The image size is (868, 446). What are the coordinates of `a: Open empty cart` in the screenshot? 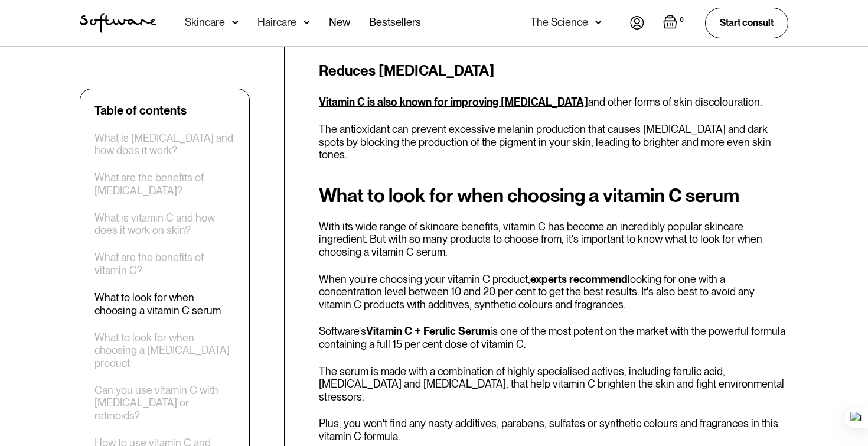 It's located at (675, 23).